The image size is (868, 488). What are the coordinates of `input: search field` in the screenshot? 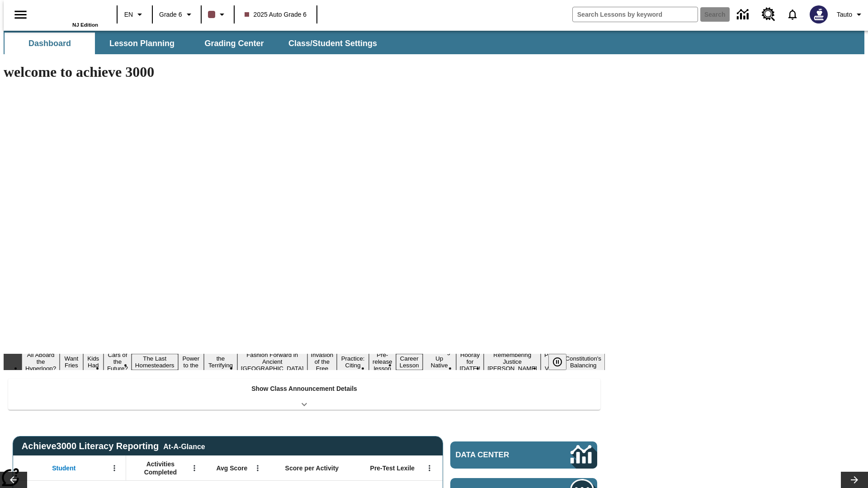 It's located at (635, 15).